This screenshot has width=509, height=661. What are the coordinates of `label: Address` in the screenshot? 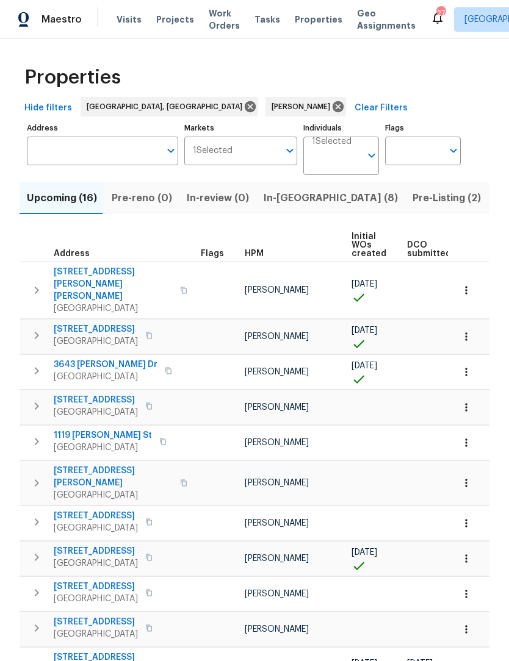 It's located at (102, 128).